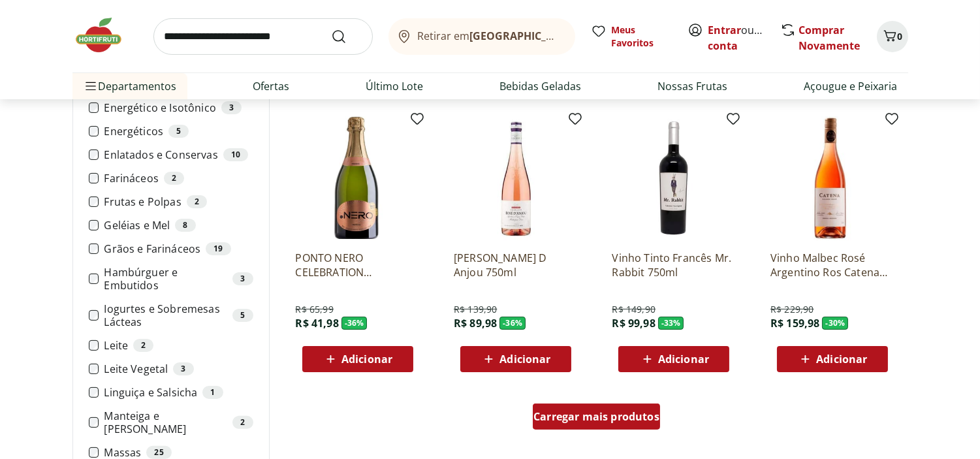 This screenshot has height=459, width=980. Describe the element at coordinates (263, 36) in the screenshot. I see `input: search` at that location.